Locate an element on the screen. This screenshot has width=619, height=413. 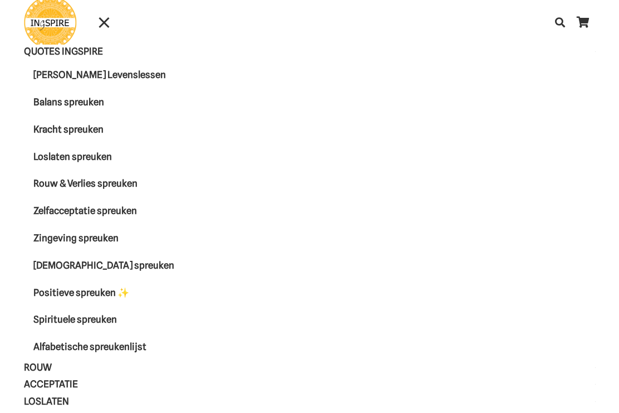
span: QUOTES INGSPIRE Menu is located at coordinates (595, 51).